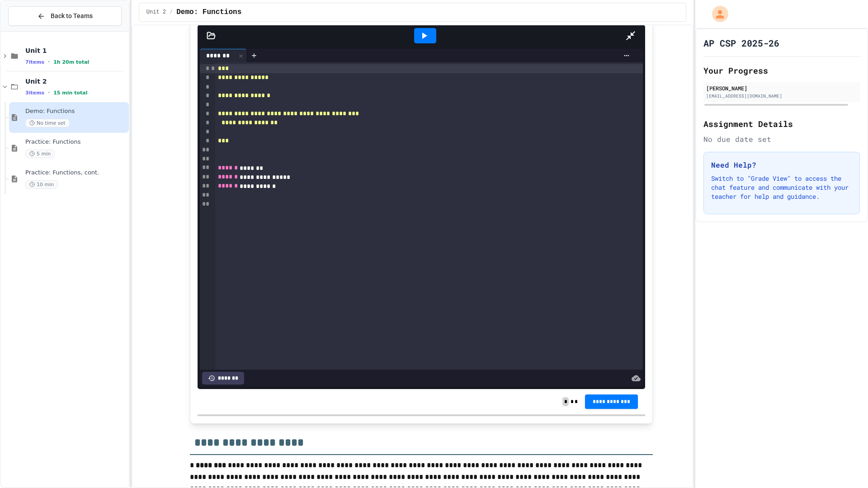 The height and width of the screenshot is (488, 868). What do you see at coordinates (741, 43) in the screenshot?
I see `h1: AP CSP 2025-26` at bounding box center [741, 43].